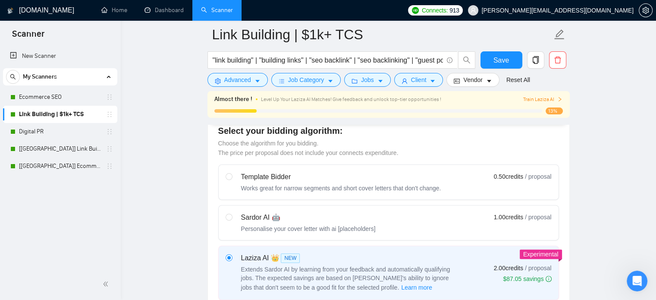 Image resolution: width=656 pixels, height=300 pixels. Describe the element at coordinates (238, 80) in the screenshot. I see `span: Advanced` at that location.